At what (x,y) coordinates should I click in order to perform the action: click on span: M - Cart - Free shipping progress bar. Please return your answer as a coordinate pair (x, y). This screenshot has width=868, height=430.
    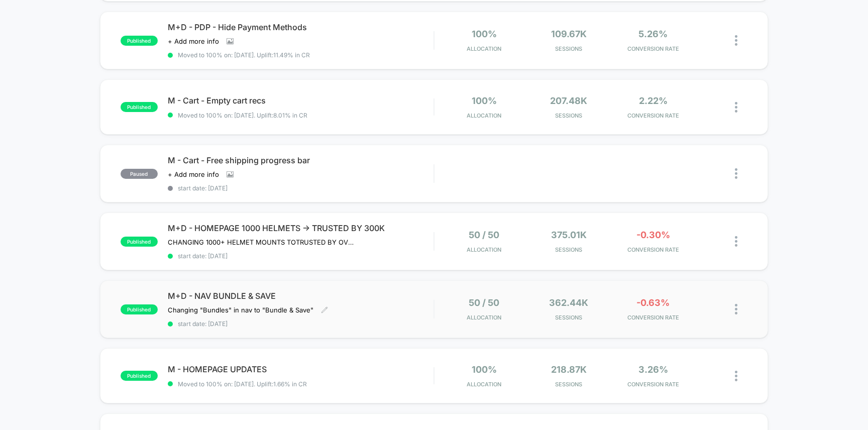
    Looking at the image, I should click on (300, 160).